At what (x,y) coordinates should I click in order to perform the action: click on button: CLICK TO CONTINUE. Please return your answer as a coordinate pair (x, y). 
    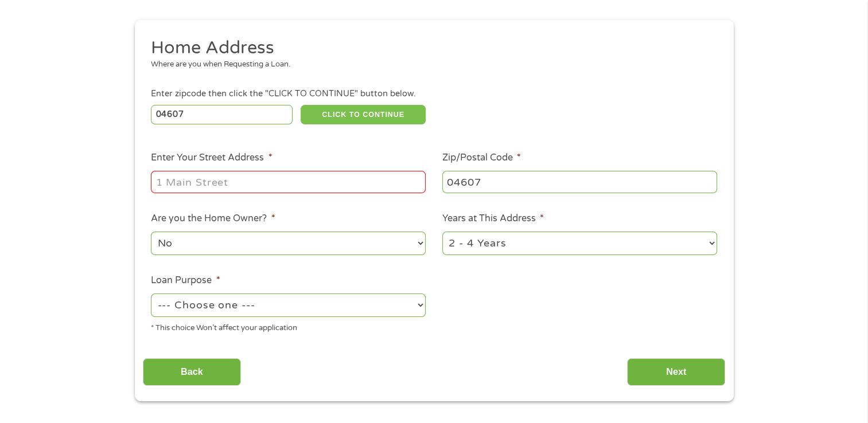
    Looking at the image, I should click on (363, 115).